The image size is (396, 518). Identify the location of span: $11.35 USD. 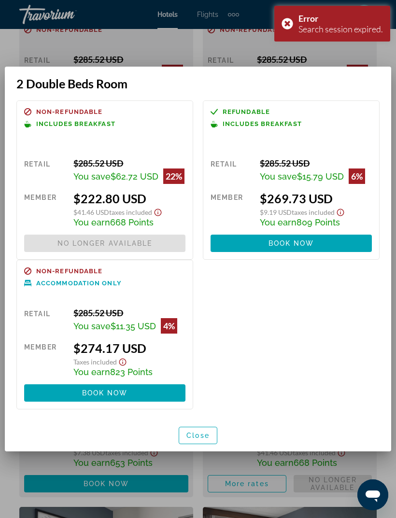
(133, 326).